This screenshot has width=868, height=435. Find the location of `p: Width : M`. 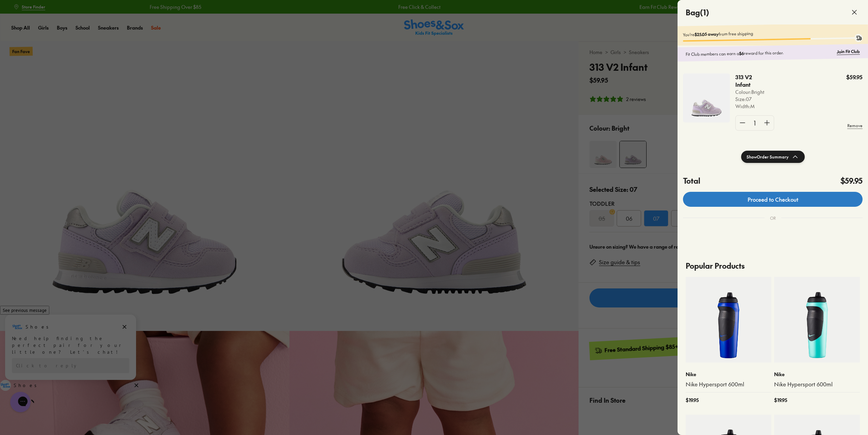

p: Width : M is located at coordinates (752, 106).